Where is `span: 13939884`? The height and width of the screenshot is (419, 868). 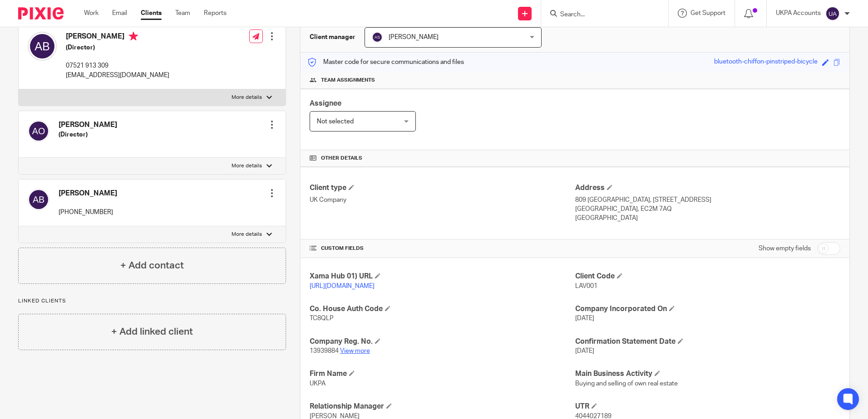 span: 13939884 is located at coordinates (324, 351).